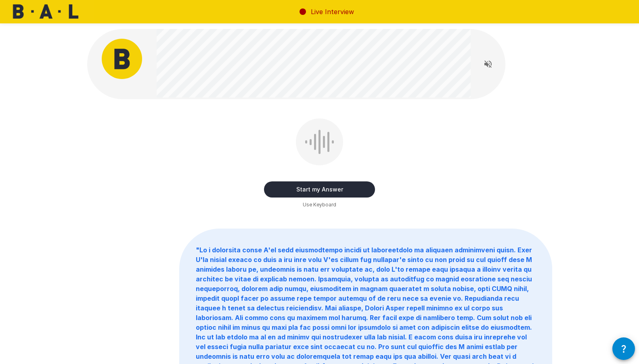 This screenshot has width=639, height=364. What do you see at coordinates (488, 64) in the screenshot?
I see `button: Read questions aloud` at bounding box center [488, 64].